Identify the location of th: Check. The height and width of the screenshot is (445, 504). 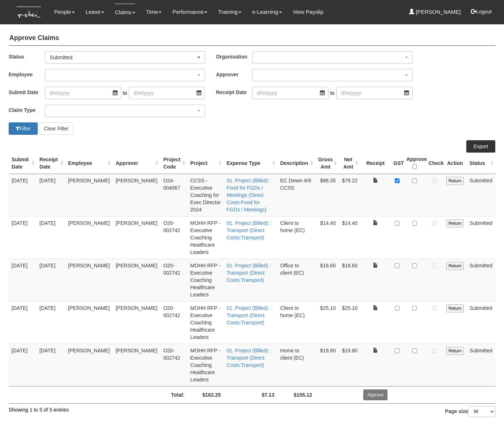
(434, 163).